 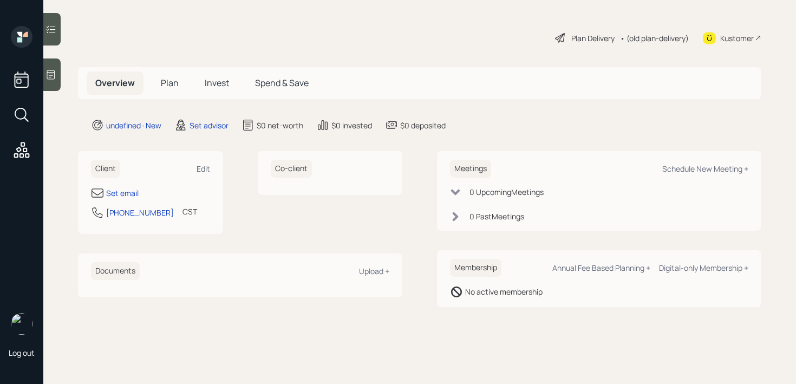 What do you see at coordinates (282, 83) in the screenshot?
I see `span: Spend & Save` at bounding box center [282, 83].